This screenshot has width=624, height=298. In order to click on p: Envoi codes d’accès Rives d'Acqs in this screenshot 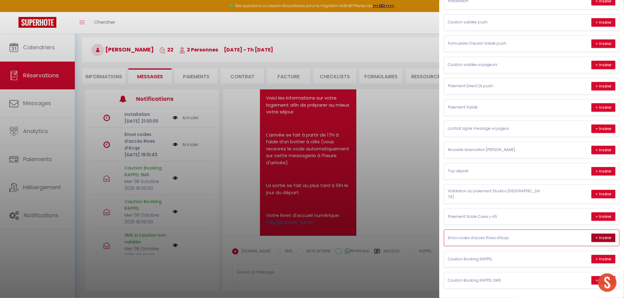, I will do `click(494, 238)`.